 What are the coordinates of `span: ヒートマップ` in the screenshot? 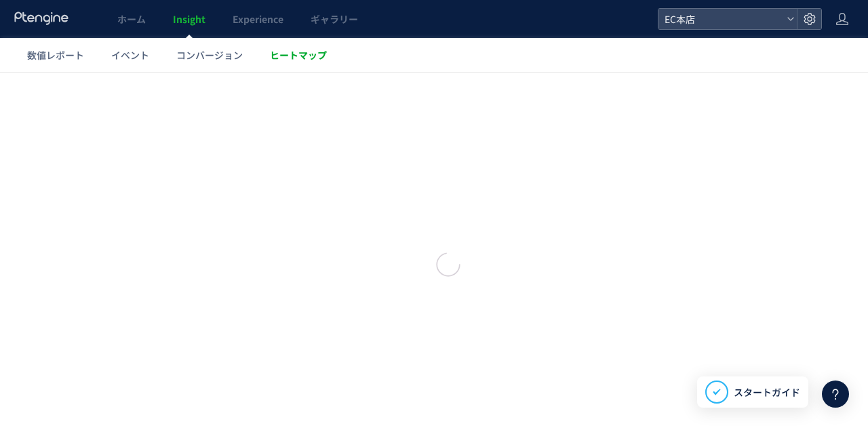 It's located at (299, 55).